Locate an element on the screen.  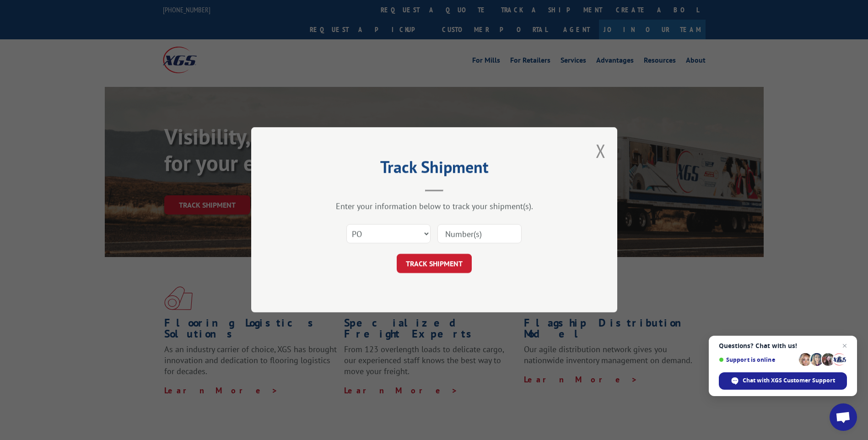
div: Chat with XGS Customer Support is located at coordinates (783, 381).